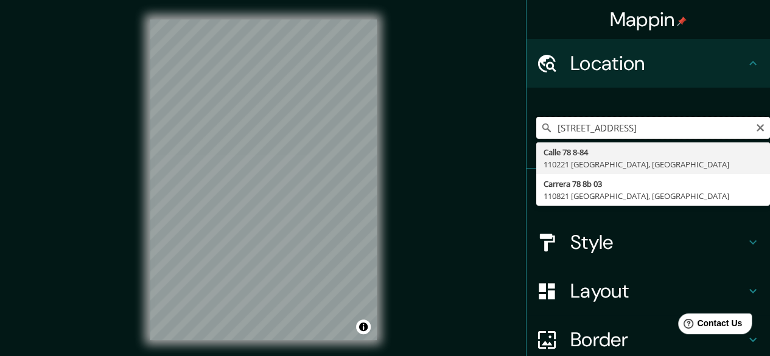 Image resolution: width=770 pixels, height=356 pixels. Describe the element at coordinates (364, 327) in the screenshot. I see `button: Toggle attribution` at that location.